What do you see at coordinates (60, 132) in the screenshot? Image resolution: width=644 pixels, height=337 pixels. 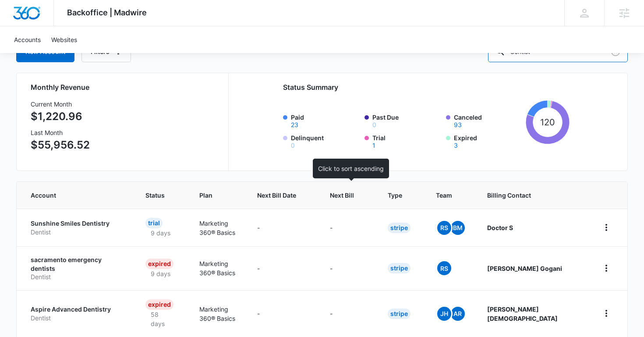 I see `h3: Last Month` at bounding box center [60, 132].